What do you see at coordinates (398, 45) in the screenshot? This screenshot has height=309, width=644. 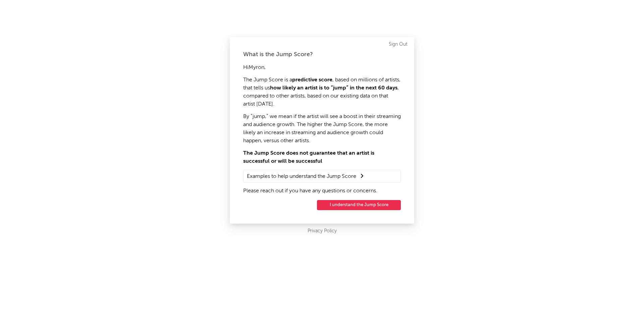 I see `a: Sign Out` at bounding box center [398, 45].